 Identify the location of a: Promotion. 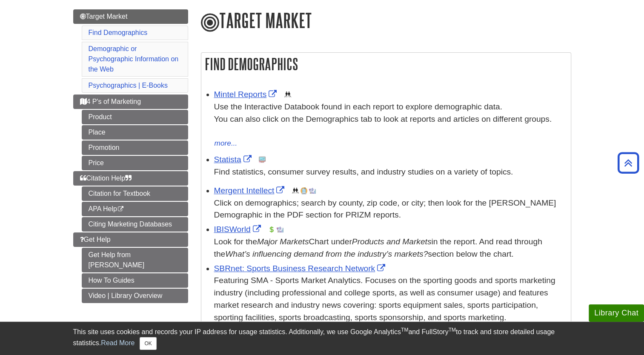
(135, 148).